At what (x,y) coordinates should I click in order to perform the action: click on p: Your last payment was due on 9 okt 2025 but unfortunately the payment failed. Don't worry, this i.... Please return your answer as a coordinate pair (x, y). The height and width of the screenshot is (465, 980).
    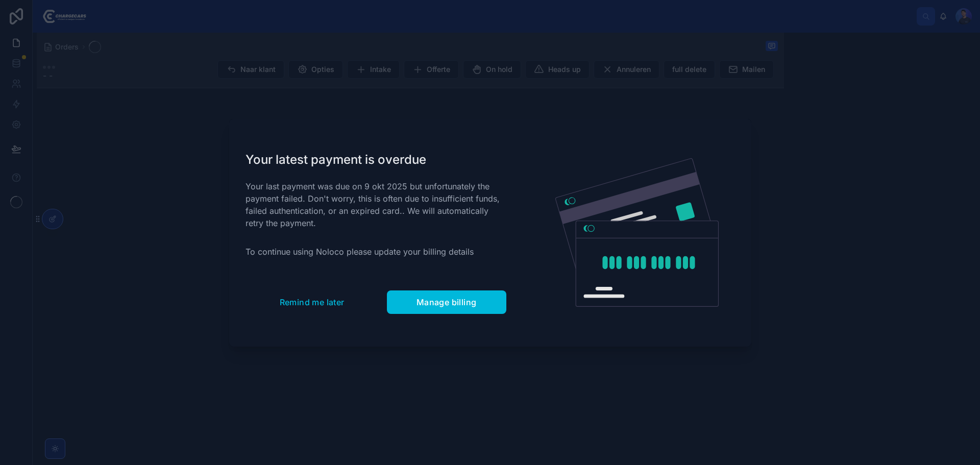
    Looking at the image, I should click on (376, 204).